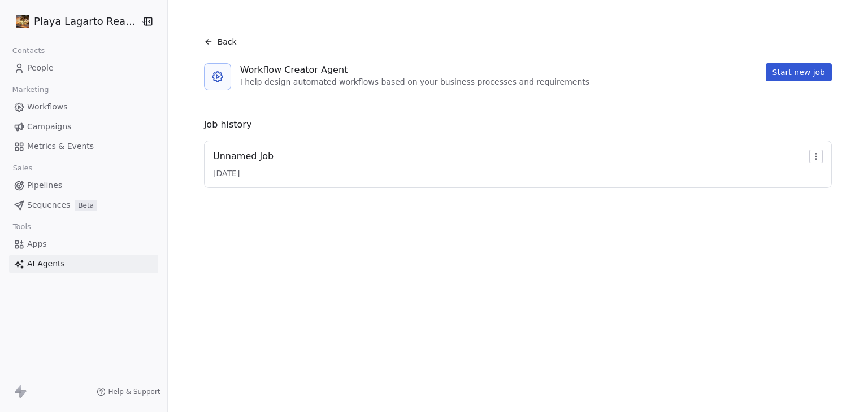 This screenshot has height=412, width=868. Describe the element at coordinates (83, 244) in the screenshot. I see `a: Apps` at that location.